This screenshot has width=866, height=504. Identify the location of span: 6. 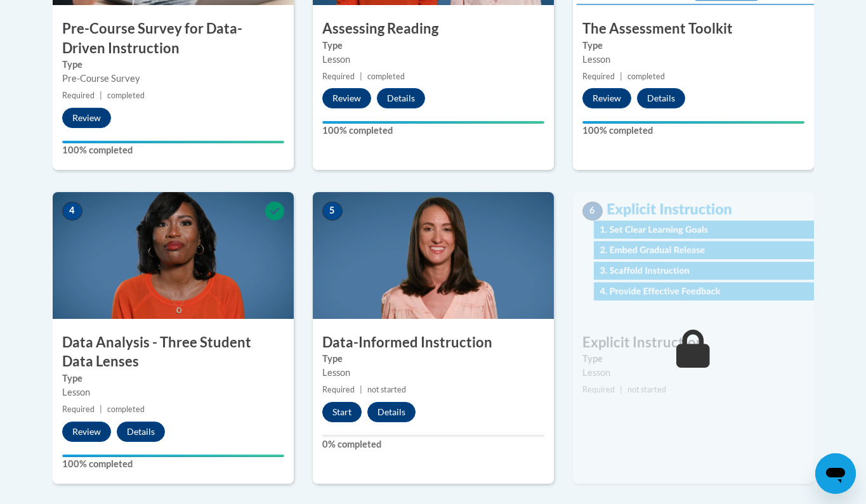
(592, 211).